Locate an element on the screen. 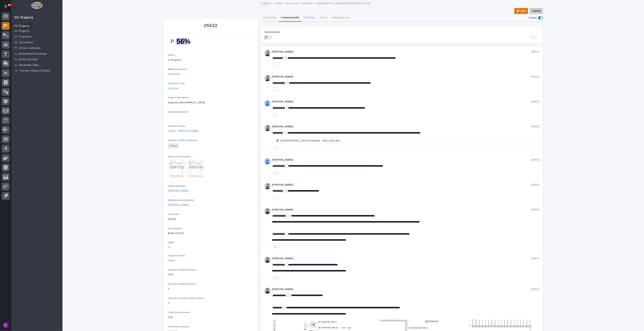 Image resolution: width=644 pixels, height=331 pixels. p: Active Quotes is located at coordinates (28, 60).